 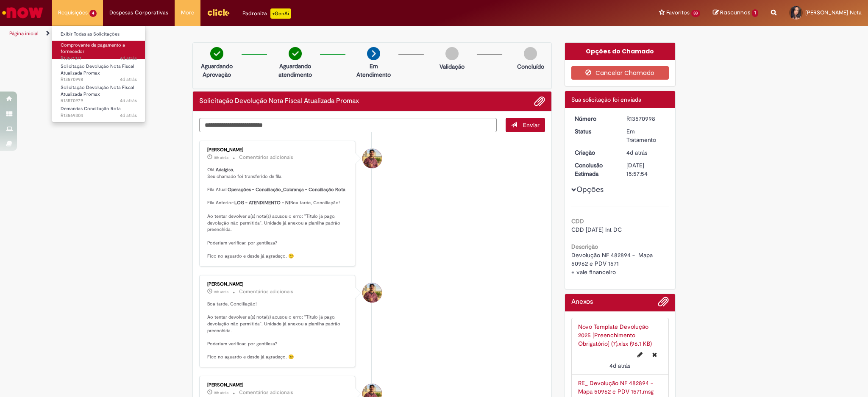 I want to click on p: +GenAi, so click(x=281, y=13).